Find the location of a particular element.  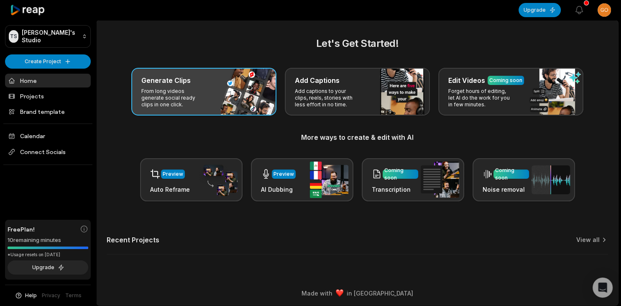

h3: Add Captions is located at coordinates (317, 80).